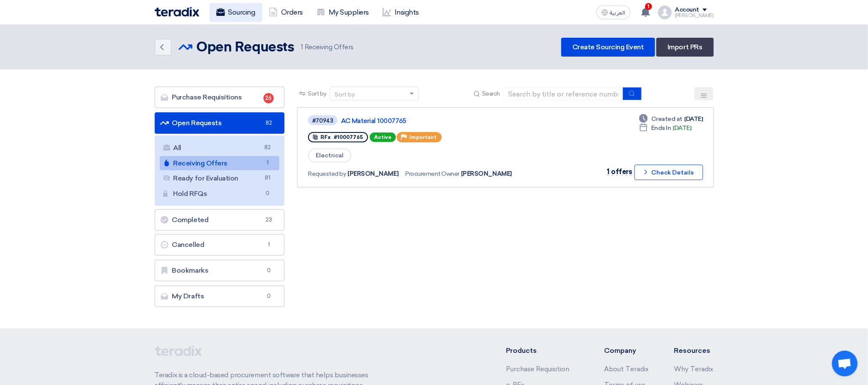  I want to click on li: Resources, so click(694, 351).